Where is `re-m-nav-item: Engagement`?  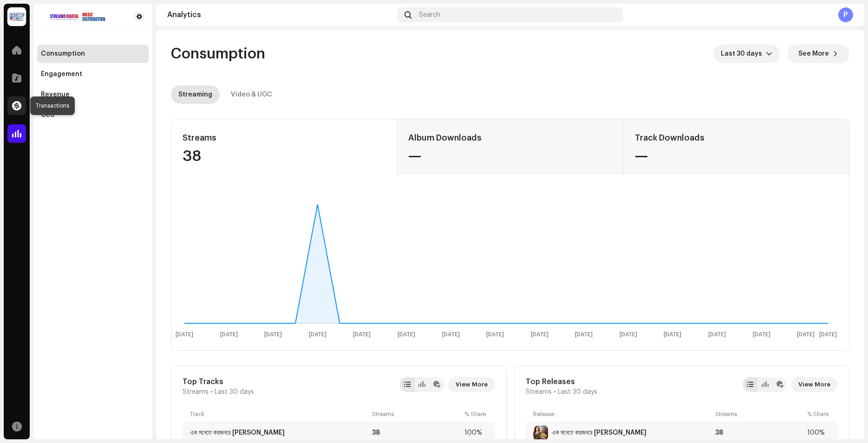
re-m-nav-item: Engagement is located at coordinates (93, 75).